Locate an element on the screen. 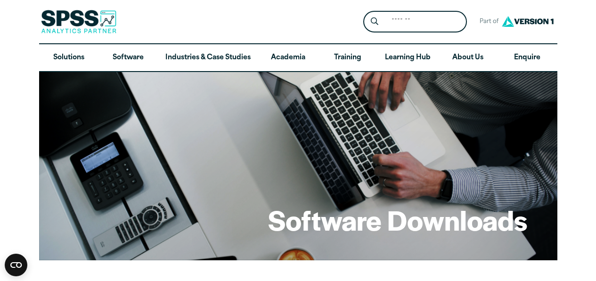 This screenshot has width=596, height=281. a: Learning Hub is located at coordinates (408, 58).